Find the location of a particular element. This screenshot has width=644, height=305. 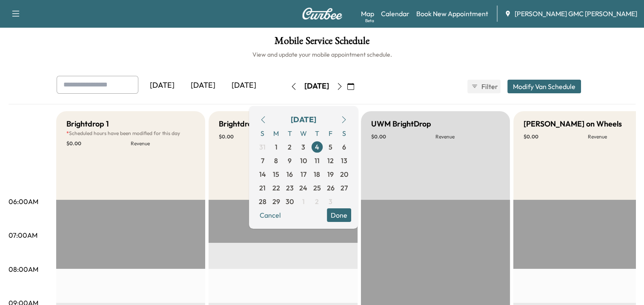

span: F is located at coordinates (331, 133).